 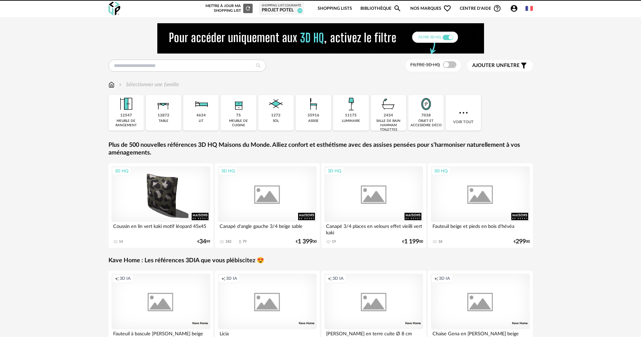 What do you see at coordinates (463, 113) in the screenshot?
I see `img: more.7b13dc1.svg` at bounding box center [463, 113].